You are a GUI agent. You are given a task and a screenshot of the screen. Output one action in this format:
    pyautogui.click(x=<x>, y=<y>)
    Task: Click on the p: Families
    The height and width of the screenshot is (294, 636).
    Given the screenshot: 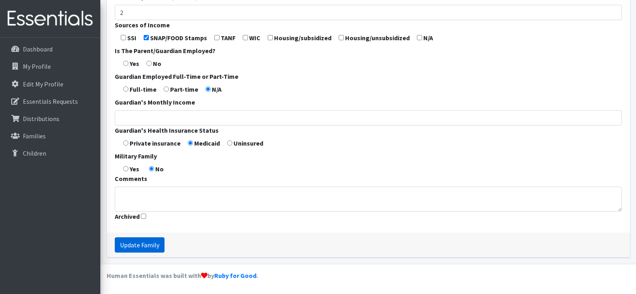 What is the action you would take?
    pyautogui.click(x=34, y=136)
    